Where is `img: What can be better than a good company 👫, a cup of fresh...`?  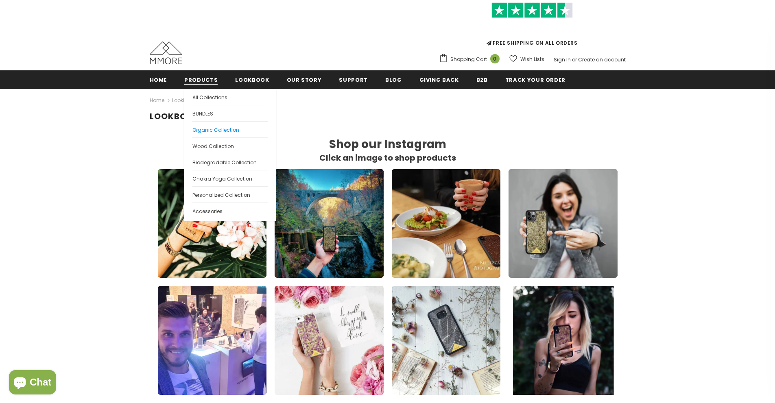 img: What can be better than a good company 👫, a cup of fresh... is located at coordinates (446, 224).